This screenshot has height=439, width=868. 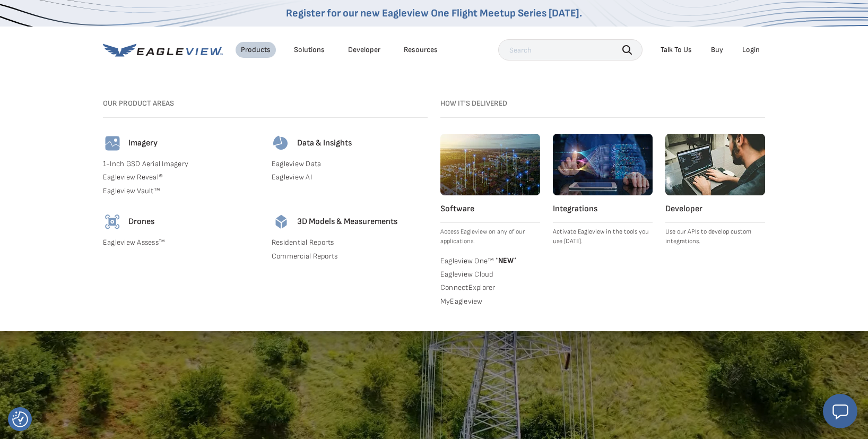 I want to click on div: Login, so click(x=751, y=50).